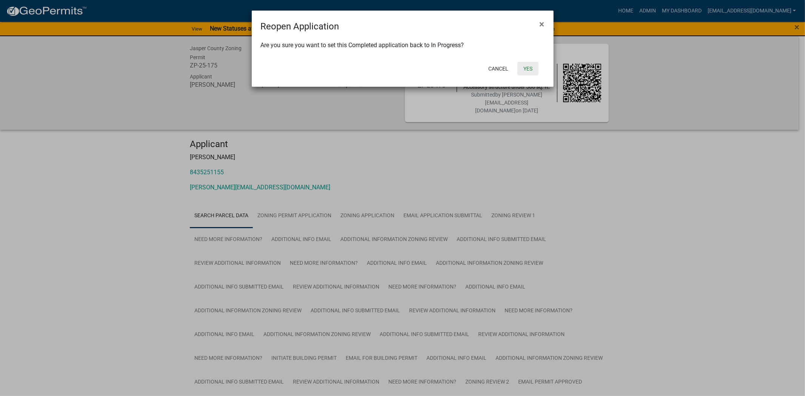 The image size is (805, 396). What do you see at coordinates (528, 69) in the screenshot?
I see `button: Yes` at bounding box center [528, 69].